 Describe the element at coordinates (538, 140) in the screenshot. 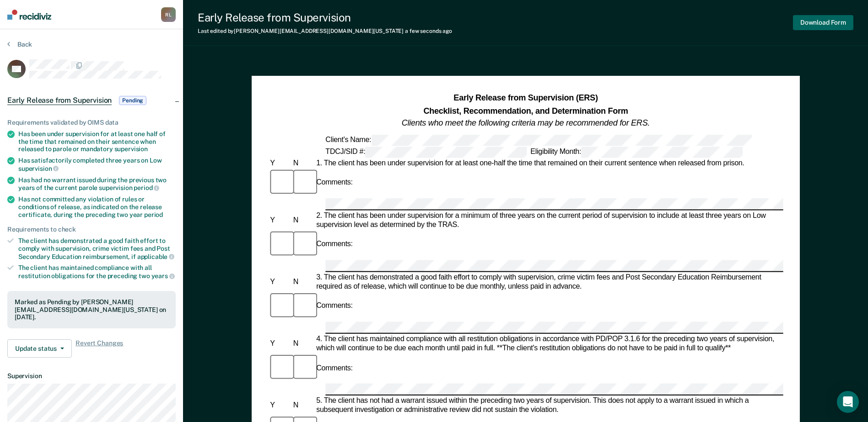

I see `div: Client's Name:` at that location.